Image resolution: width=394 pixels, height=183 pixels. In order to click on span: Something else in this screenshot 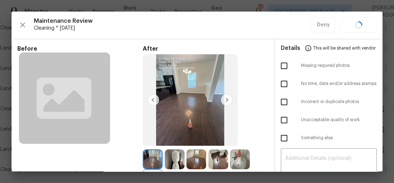, I will do `click(339, 137)`.